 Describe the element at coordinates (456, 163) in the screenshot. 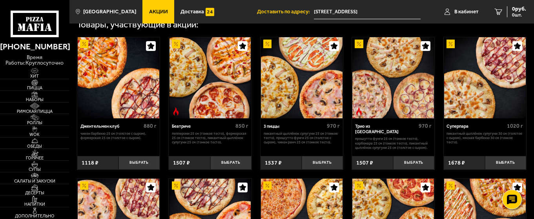

I see `span: 1678 ₽` at that location.